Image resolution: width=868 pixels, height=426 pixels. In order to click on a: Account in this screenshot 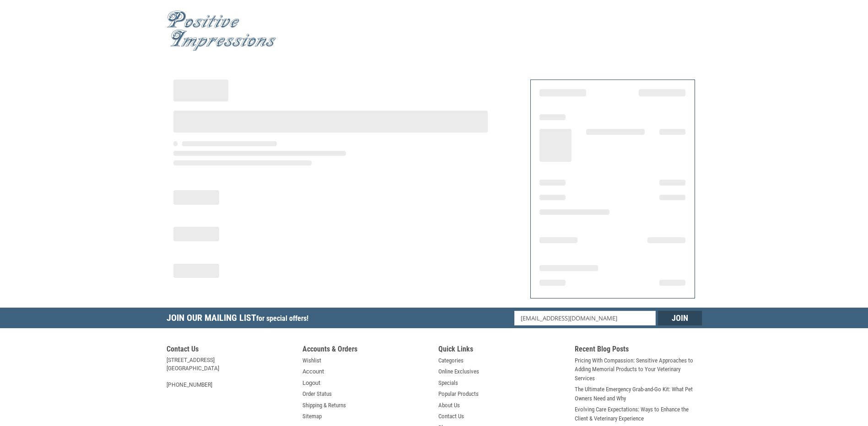, I will do `click(313, 372)`.